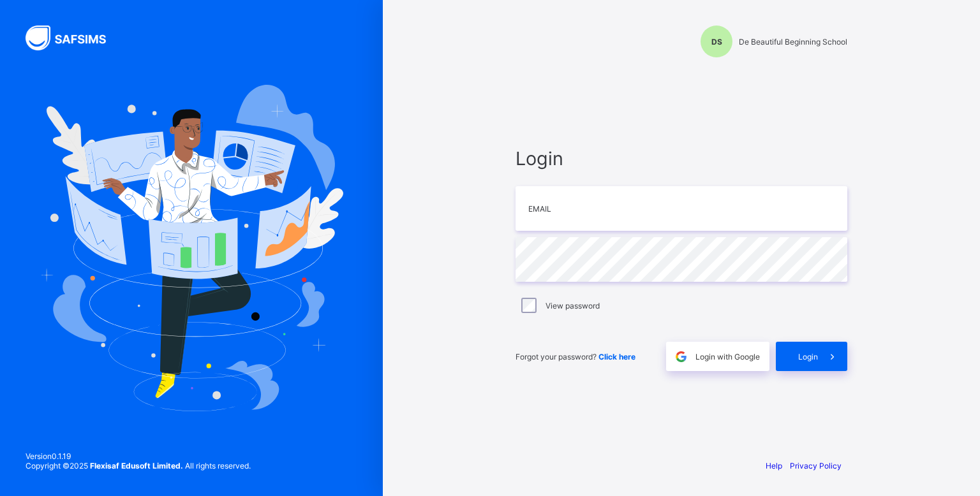  Describe the element at coordinates (681, 356) in the screenshot. I see `img: google.396cfc9801f0270233282035f929180a.svg` at that location.